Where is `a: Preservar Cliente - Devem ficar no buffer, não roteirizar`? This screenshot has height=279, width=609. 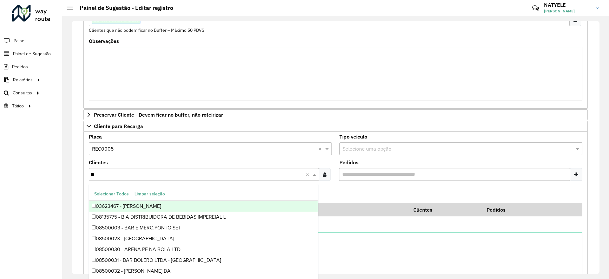 a: Preservar Cliente - Devem ficar no buffer, não roteirizar is located at coordinates (336, 115).